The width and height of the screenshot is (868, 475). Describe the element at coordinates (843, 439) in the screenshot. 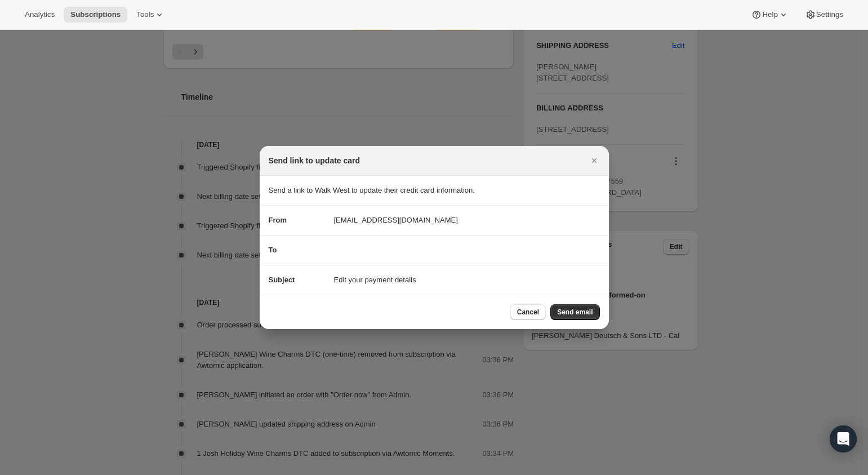

I see `div: Open Intercom Messenger` at that location.